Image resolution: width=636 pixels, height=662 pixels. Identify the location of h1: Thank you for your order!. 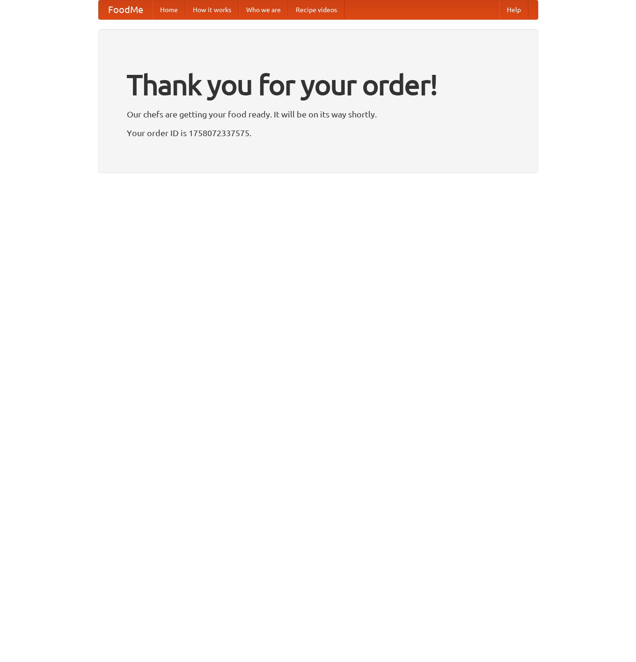
(318, 85).